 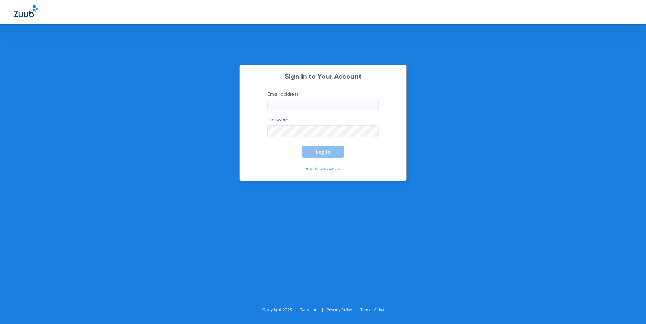 What do you see at coordinates (313, 311) in the screenshot?
I see `li: Zuub, Inc.` at bounding box center [313, 311].